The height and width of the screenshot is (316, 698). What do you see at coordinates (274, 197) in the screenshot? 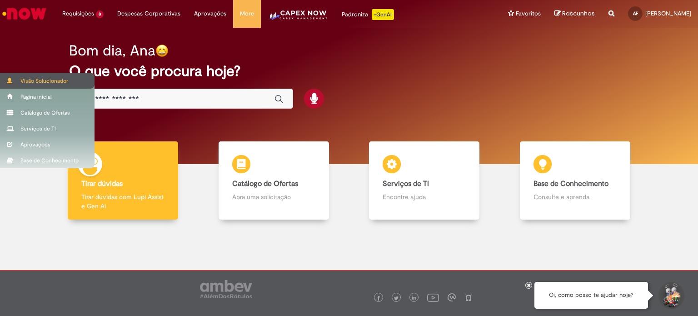
I see `p: Abra uma solicitação` at bounding box center [274, 197].